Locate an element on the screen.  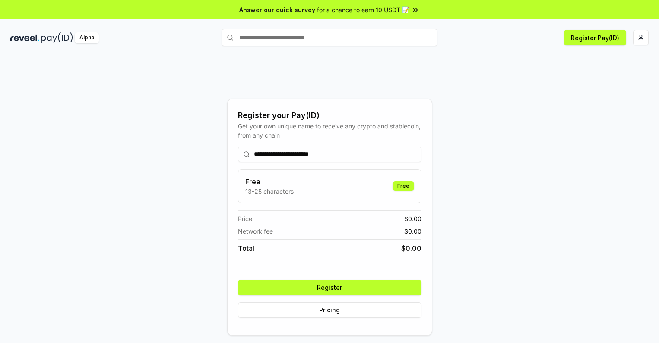
div: Alpha is located at coordinates (87, 38).